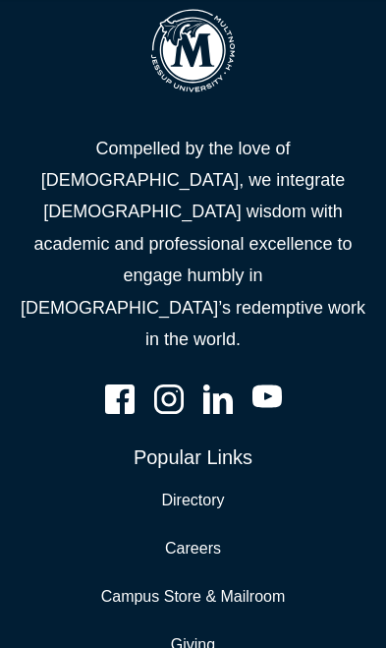 The height and width of the screenshot is (648, 386). I want to click on a: Campus Store & Mailroom, so click(194, 597).